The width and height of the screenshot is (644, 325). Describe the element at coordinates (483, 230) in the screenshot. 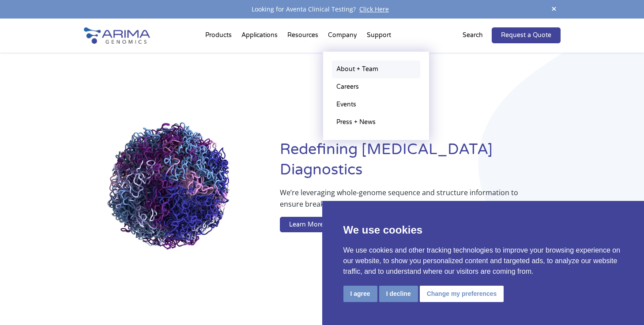

I see `p: We use cookies` at that location.